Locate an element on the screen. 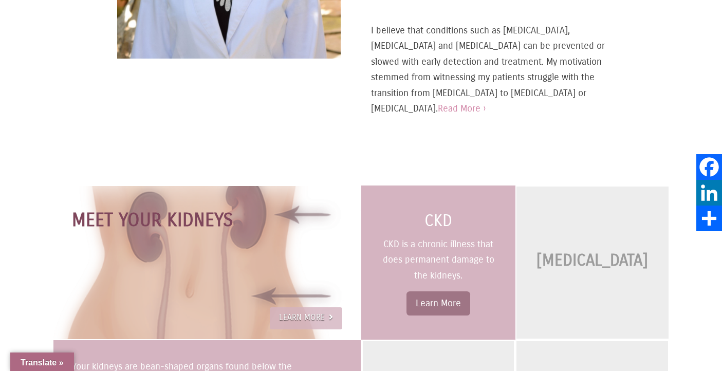 The width and height of the screenshot is (722, 371). a: Facebook is located at coordinates (709, 167).